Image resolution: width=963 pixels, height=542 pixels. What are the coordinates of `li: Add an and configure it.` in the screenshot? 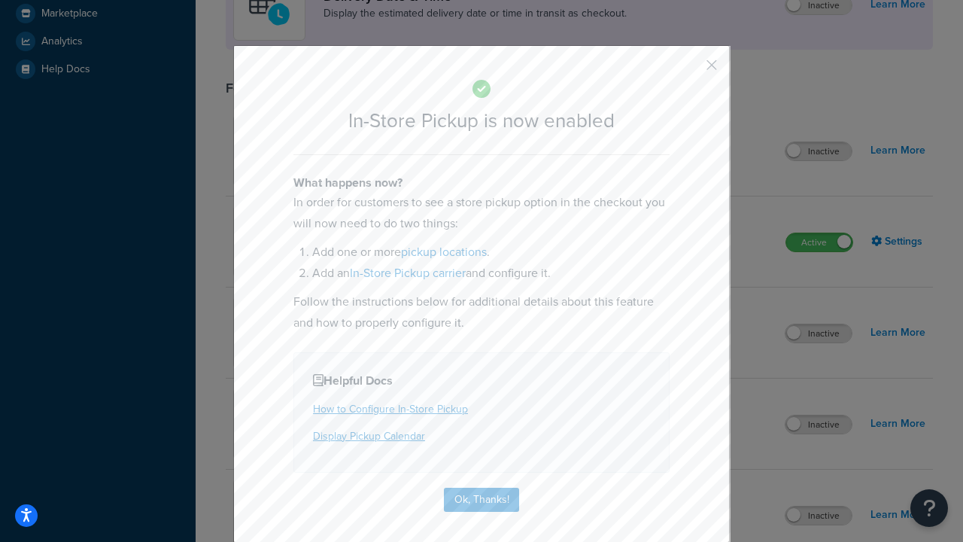 It's located at (491, 273).